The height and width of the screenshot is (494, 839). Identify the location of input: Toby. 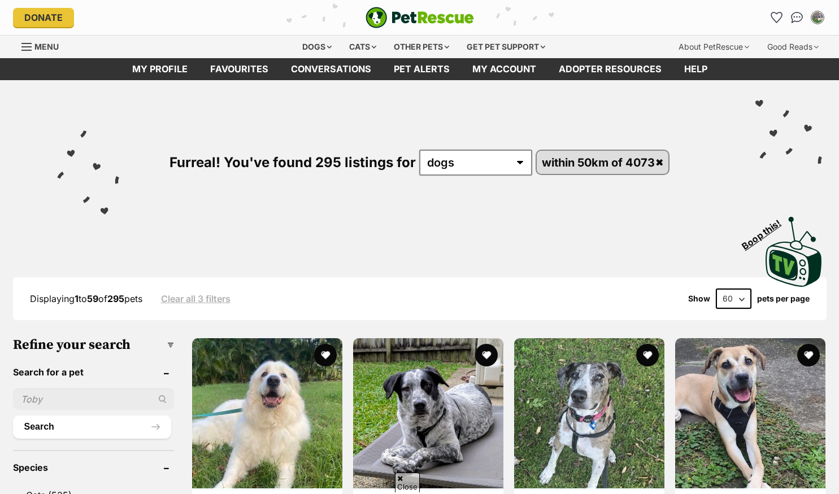
(93, 399).